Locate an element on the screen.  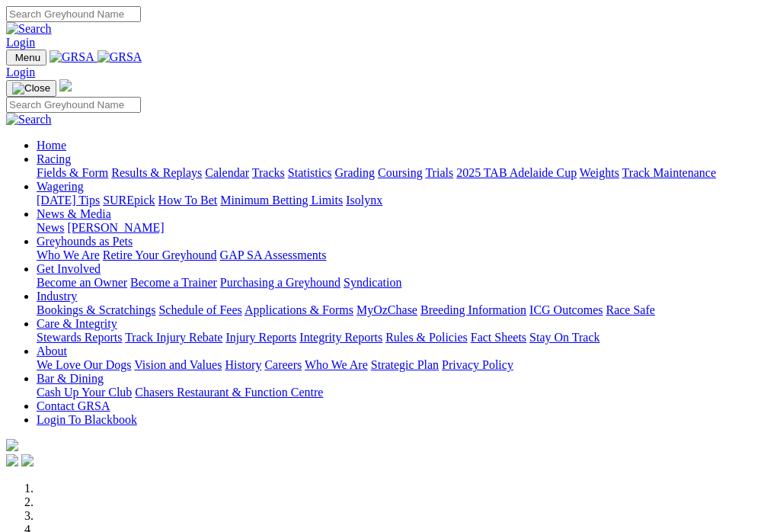
a: Race Safe is located at coordinates (630, 309).